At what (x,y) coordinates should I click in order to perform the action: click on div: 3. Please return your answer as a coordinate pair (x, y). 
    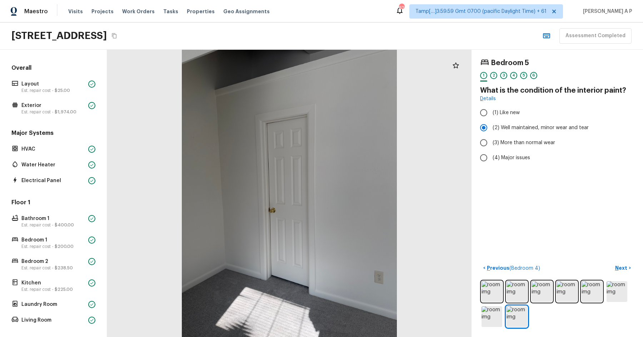
    Looking at the image, I should click on (504, 75).